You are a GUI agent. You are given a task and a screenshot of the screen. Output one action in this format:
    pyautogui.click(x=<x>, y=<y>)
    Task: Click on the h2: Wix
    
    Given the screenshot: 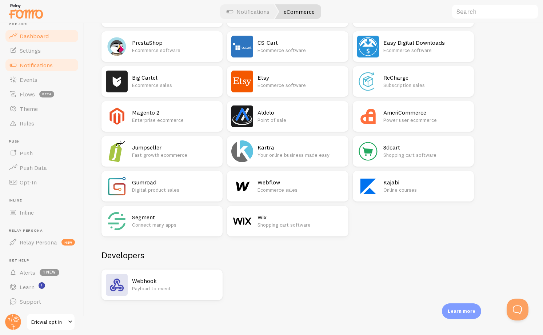 What is the action you would take?
    pyautogui.click(x=300, y=217)
    